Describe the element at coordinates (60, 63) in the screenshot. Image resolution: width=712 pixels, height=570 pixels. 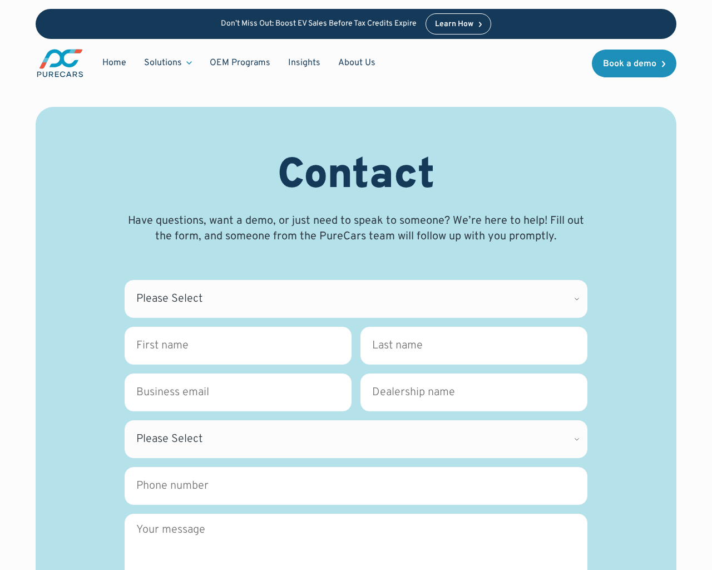
I see `a: main` at that location.